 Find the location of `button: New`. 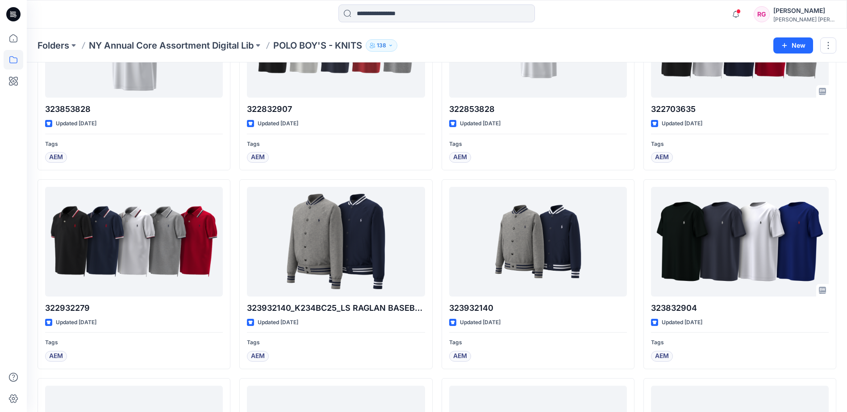

button: New is located at coordinates (793, 46).